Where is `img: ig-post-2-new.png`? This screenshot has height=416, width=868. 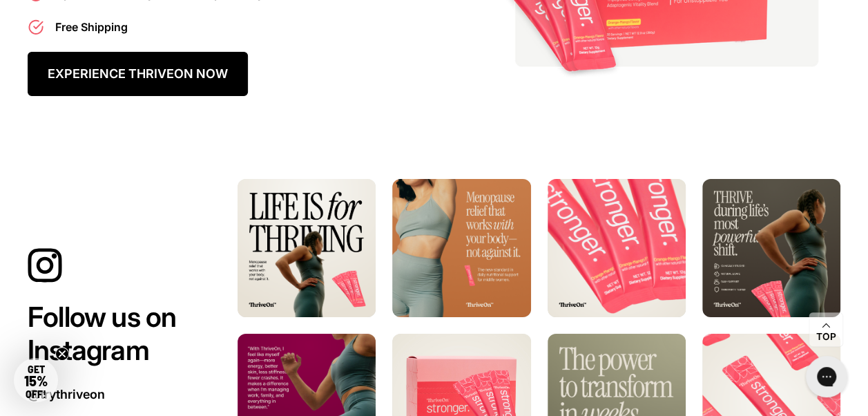
img: ig-post-2-new.png is located at coordinates (462, 248).